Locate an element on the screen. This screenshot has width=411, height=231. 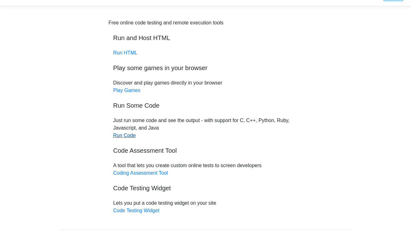
a: Play Games is located at coordinates (127, 90).